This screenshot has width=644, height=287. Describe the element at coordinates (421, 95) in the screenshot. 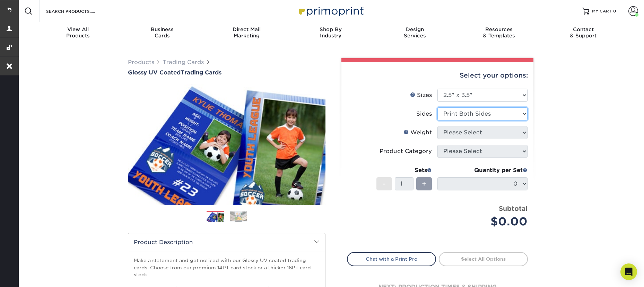

I see `div: Sizes` at that location.